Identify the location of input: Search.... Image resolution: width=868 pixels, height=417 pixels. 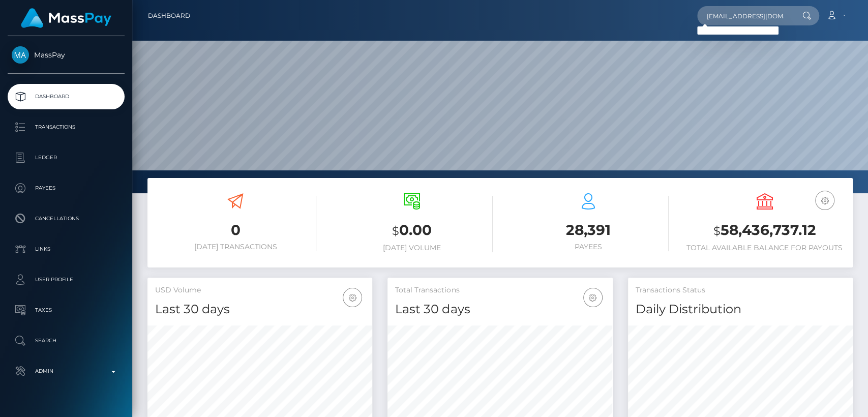
(745, 16).